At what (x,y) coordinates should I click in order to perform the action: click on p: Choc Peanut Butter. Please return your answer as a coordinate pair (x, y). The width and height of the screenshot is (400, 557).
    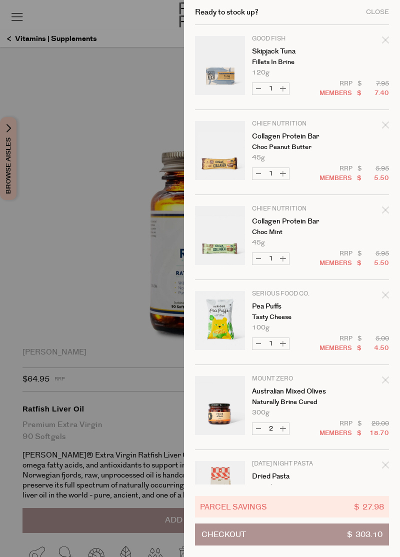
    Looking at the image, I should click on (291, 147).